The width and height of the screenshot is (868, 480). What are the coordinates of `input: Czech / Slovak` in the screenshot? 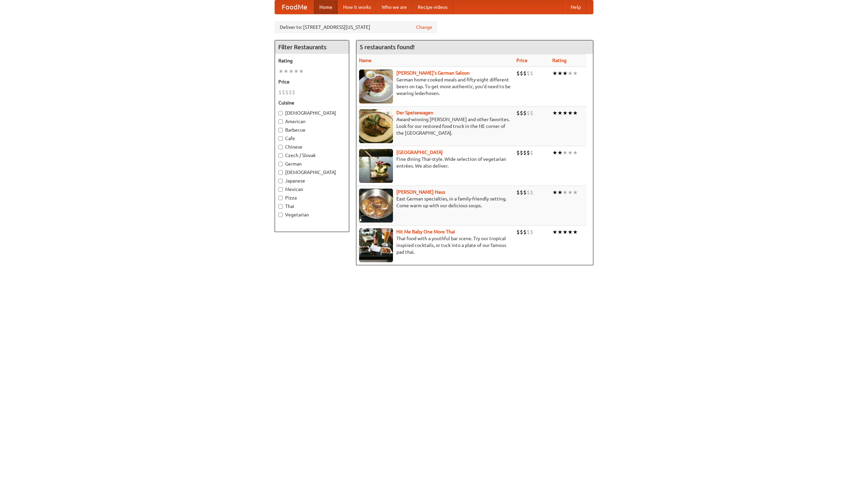 It's located at (280, 155).